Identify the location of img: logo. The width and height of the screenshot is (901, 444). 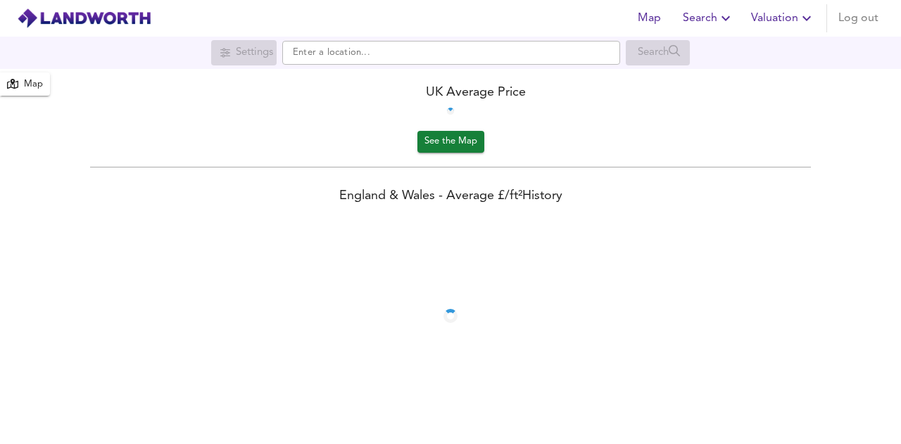
(84, 18).